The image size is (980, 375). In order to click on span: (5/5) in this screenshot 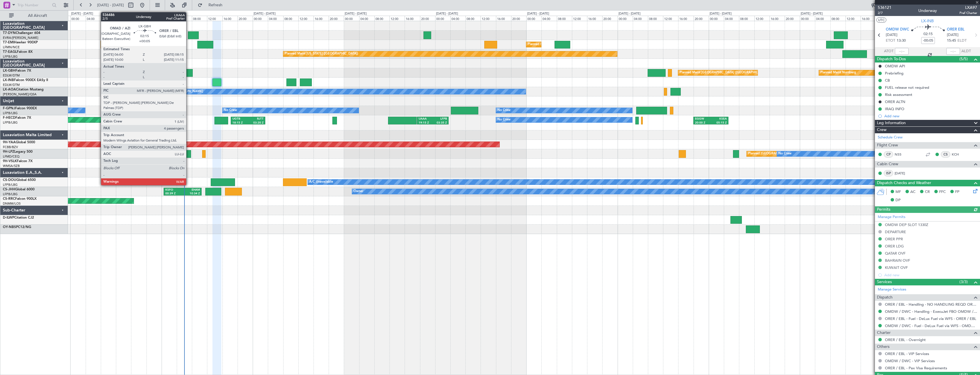, I will do `click(964, 59)`.